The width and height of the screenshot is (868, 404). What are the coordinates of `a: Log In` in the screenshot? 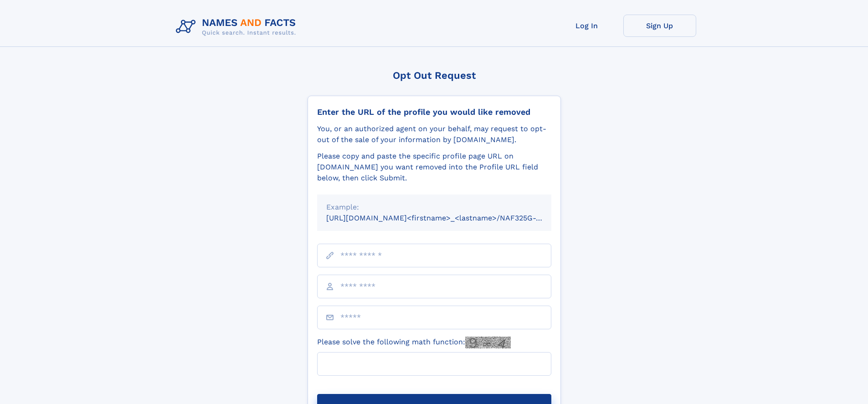 It's located at (587, 25).